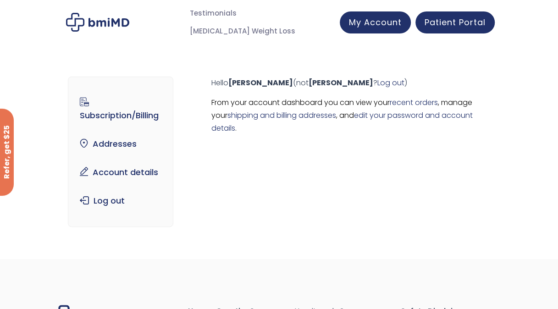 Image resolution: width=558 pixels, height=309 pixels. I want to click on p: From your account dashboard you can view your , manage your , and ., so click(351, 116).